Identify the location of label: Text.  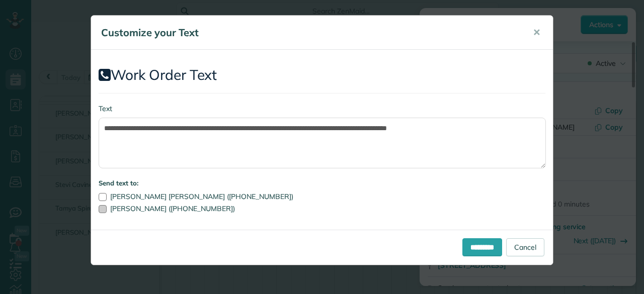
(322, 109).